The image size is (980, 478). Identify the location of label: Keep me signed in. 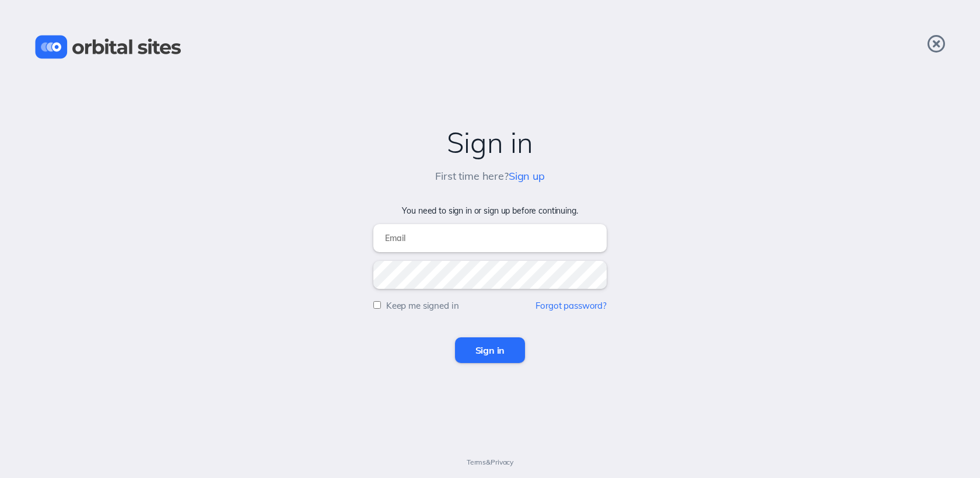
(423, 305).